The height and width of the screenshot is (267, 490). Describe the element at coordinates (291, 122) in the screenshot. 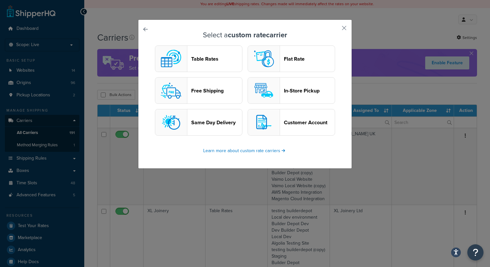

I see `button: customerAccount logoCustomer Account` at that location.